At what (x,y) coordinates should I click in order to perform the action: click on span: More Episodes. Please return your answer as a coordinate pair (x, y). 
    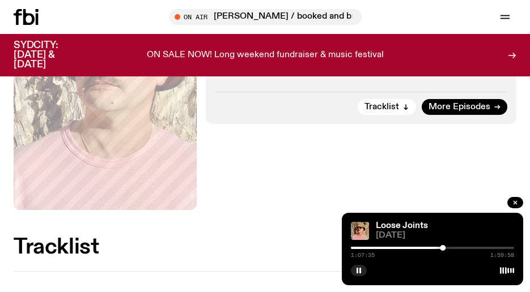
    Looking at the image, I should click on (459, 107).